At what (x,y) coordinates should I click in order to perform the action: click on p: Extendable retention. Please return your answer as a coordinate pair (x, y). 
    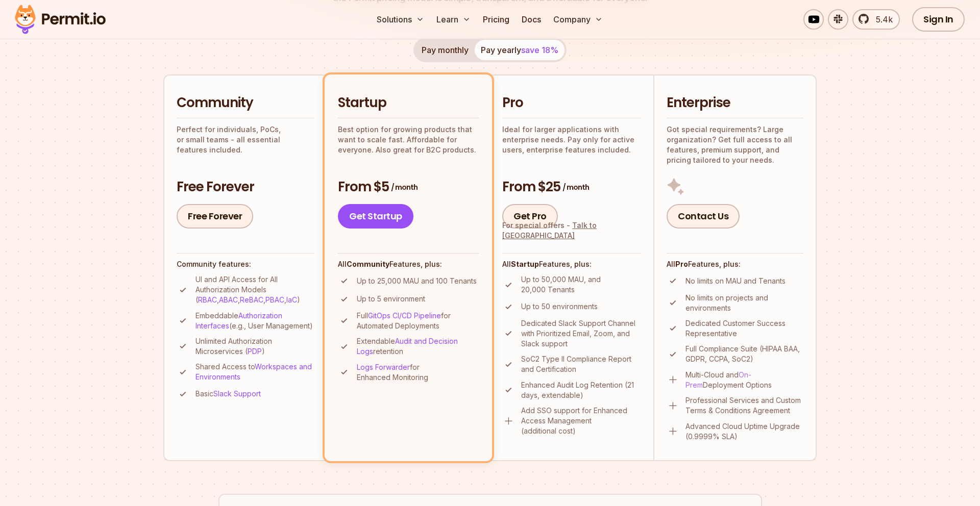
    Looking at the image, I should click on (418, 346).